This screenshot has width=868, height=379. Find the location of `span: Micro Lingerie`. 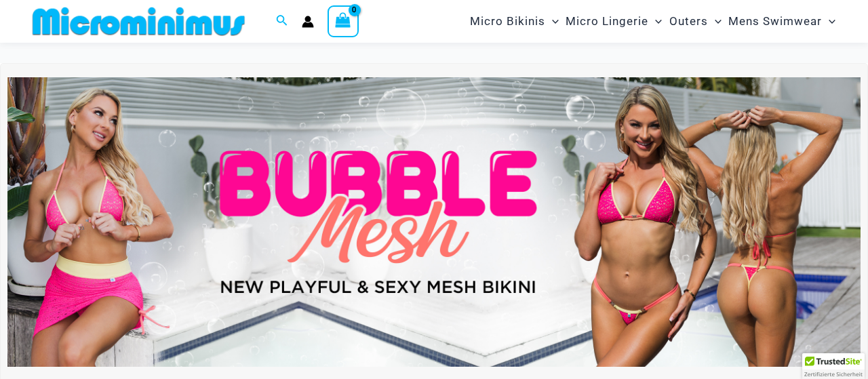

span: Micro Lingerie is located at coordinates (607, 21).